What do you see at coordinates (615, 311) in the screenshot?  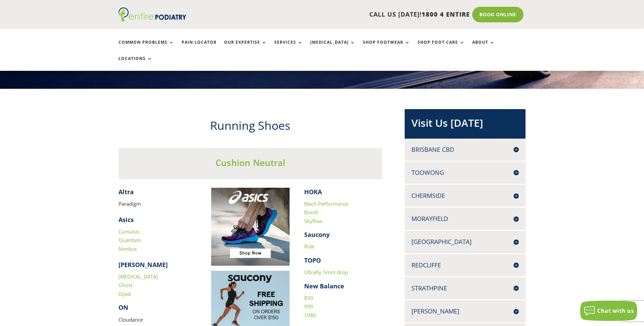 I see `span: Chat with us` at bounding box center [615, 311].